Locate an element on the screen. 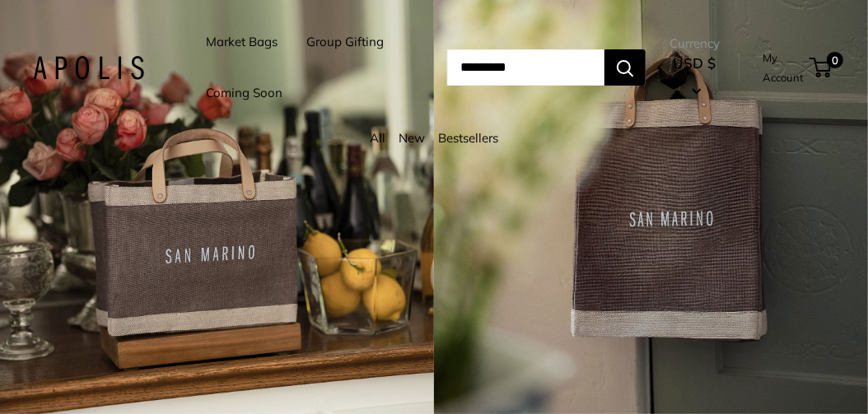  button: Search is located at coordinates (625, 68).